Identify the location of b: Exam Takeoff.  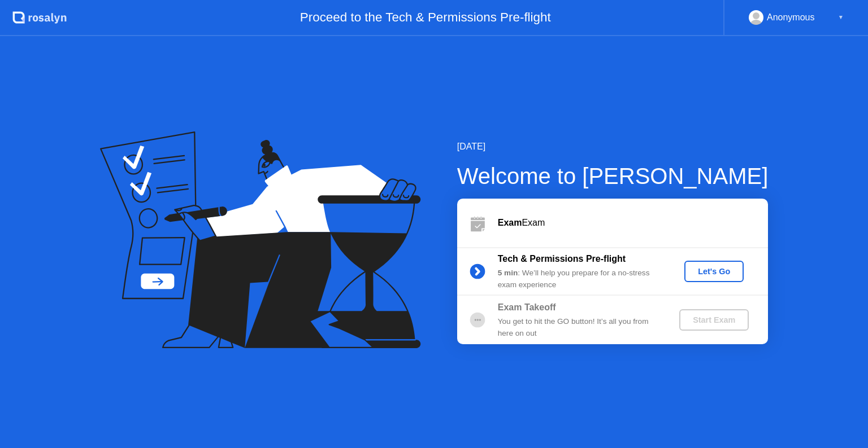
(526, 307).